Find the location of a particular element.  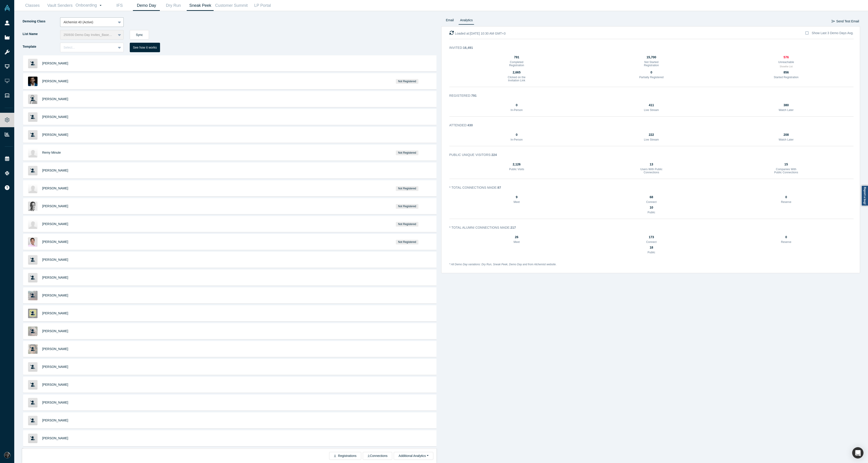

h3: Invited : is located at coordinates (649, 48).